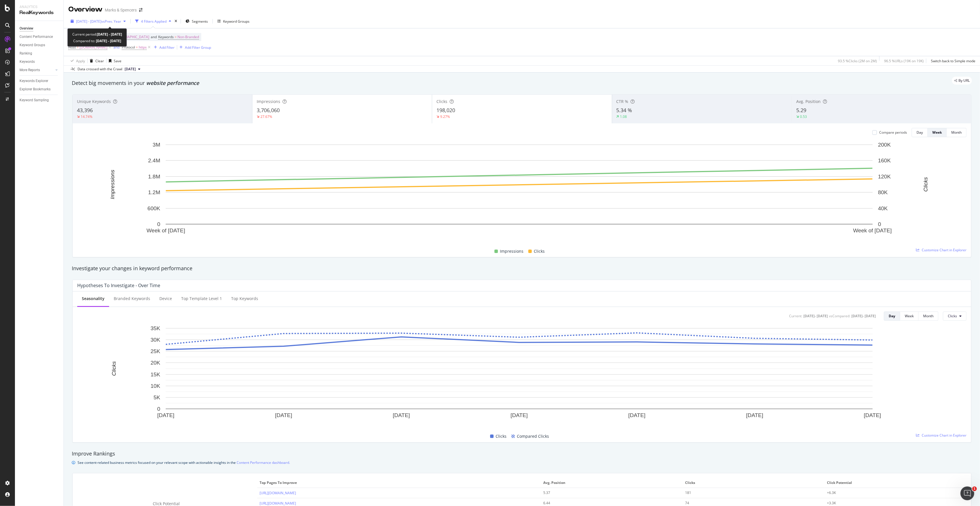 The width and height of the screenshot is (980, 506). Describe the element at coordinates (154, 21) in the screenshot. I see `div: 4 Filters Applied` at that location.